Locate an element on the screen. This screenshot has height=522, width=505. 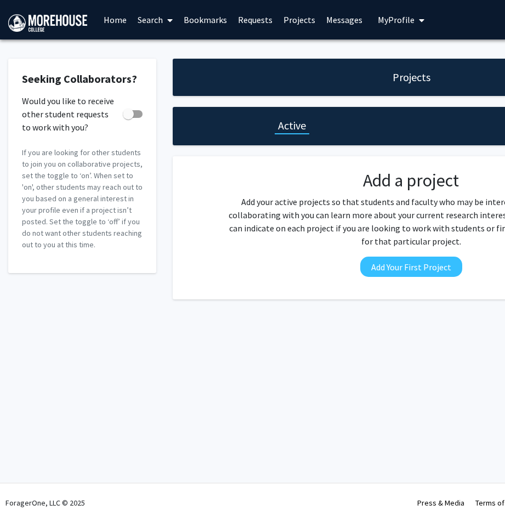
a: Bookmarks is located at coordinates (205, 20).